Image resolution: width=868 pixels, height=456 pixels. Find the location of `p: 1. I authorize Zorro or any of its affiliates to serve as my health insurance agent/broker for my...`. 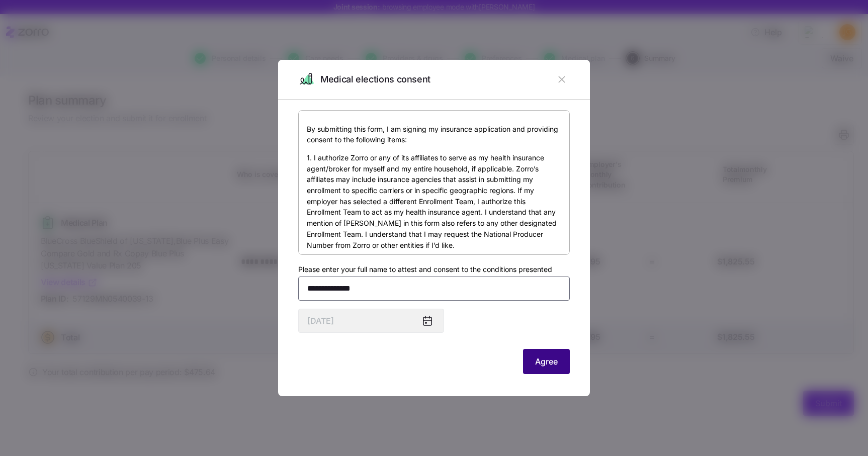

p: 1. I authorize Zorro or any of its affiliates to serve as my health insurance agent/broker for my... is located at coordinates (434, 201).